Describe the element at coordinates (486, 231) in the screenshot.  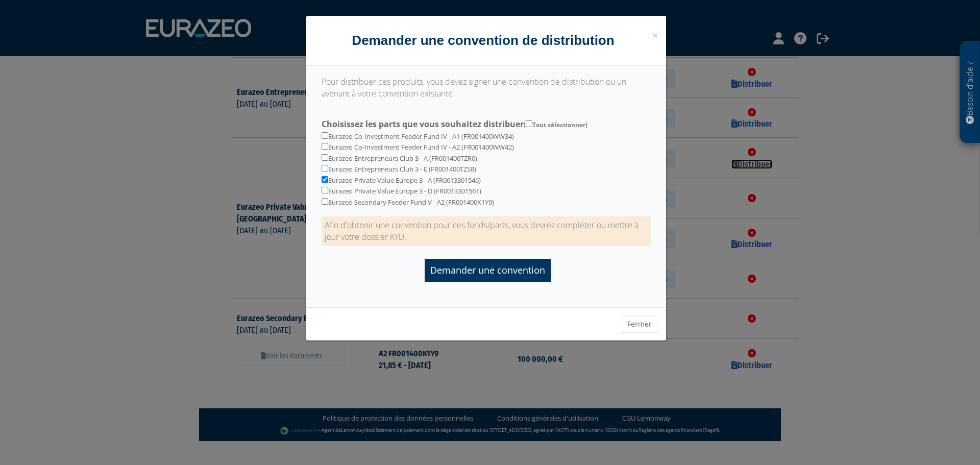
I see `p: Afin d'obtenir une convention pour ces fonds/parts, vous devrez compléter ou mettre à jour votre ...` at that location.